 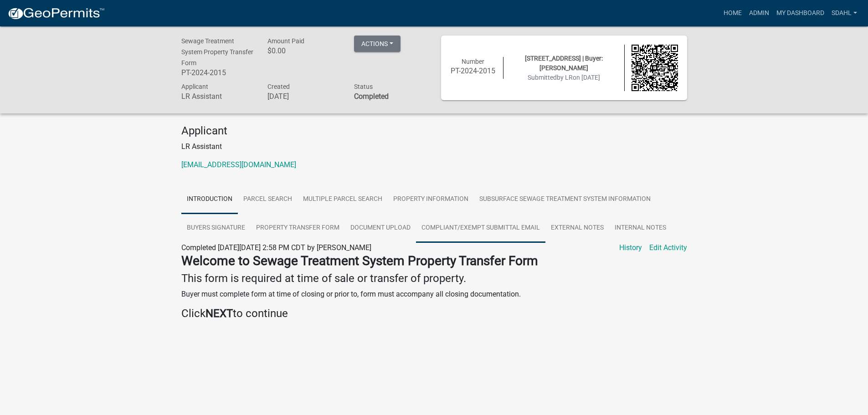 What do you see at coordinates (565, 199) in the screenshot?
I see `a: Subsurface Sewage Treatment System Information` at bounding box center [565, 199].